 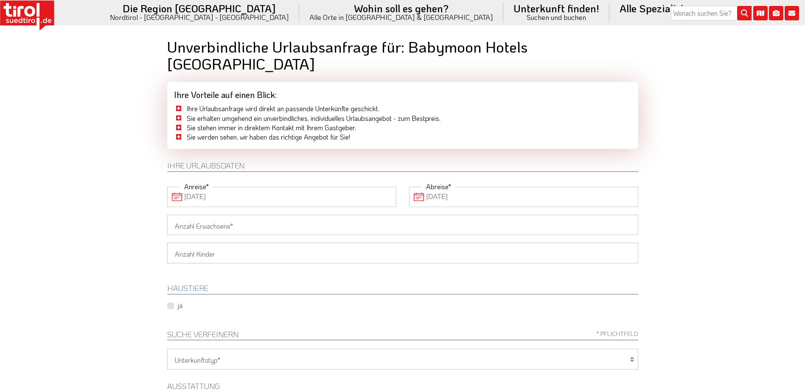 I want to click on label: ja, so click(x=180, y=305).